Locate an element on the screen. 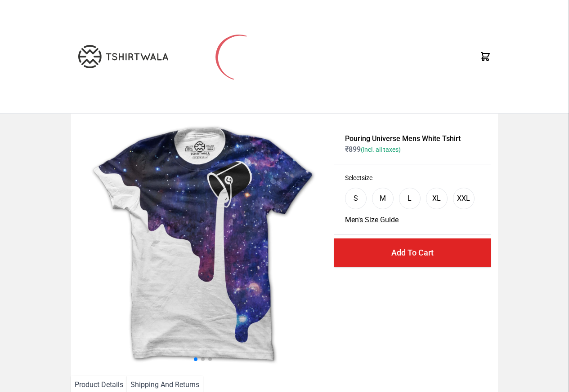 This screenshot has width=569, height=392. span: (incl. all taxes) is located at coordinates (380, 150).